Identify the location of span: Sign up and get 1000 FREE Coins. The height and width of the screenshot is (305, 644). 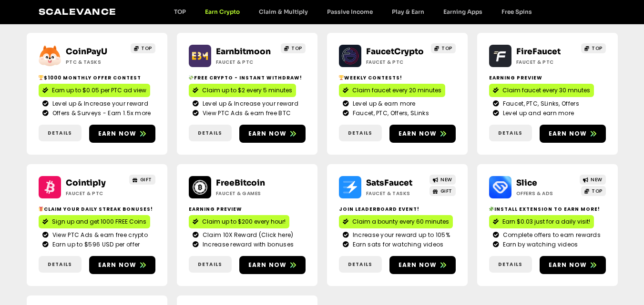
(99, 222).